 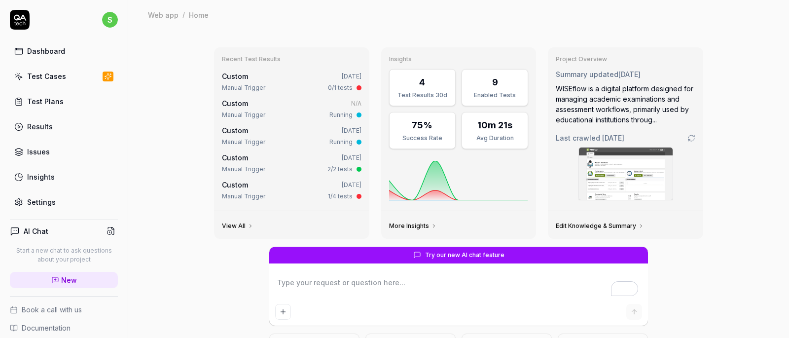 What do you see at coordinates (199, 15) in the screenshot?
I see `div: Home` at bounding box center [199, 15].